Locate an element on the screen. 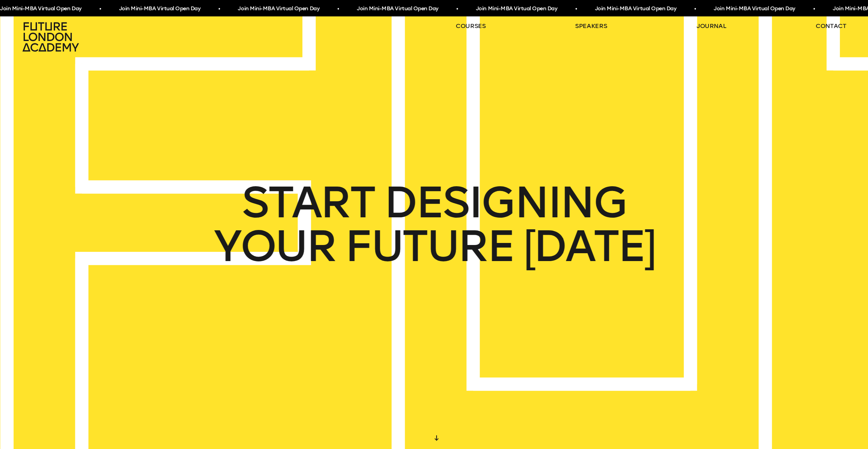 This screenshot has width=868, height=449. a: courses is located at coordinates (471, 26).